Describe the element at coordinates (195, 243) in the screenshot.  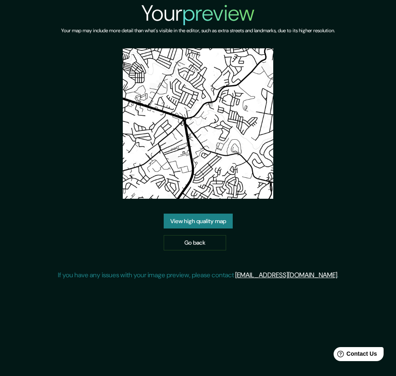
I see `a: Go back` at that location.